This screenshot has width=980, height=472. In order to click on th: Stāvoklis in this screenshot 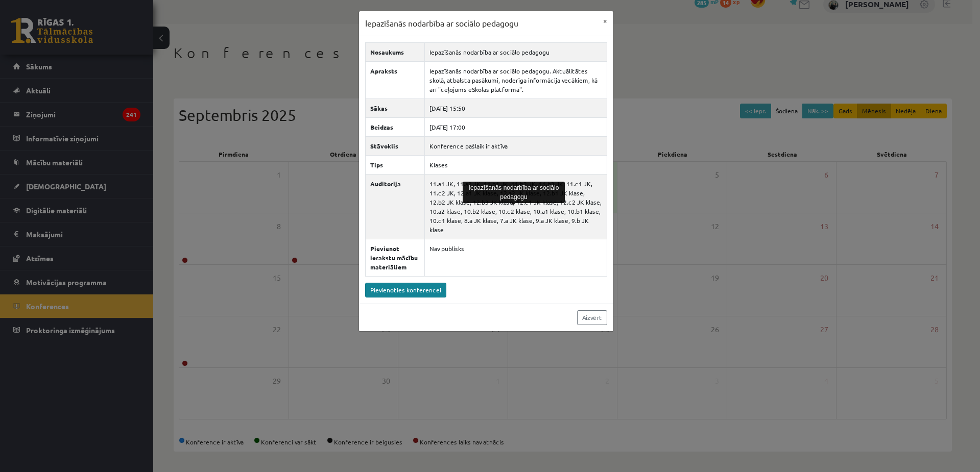, I will do `click(395, 145)`.